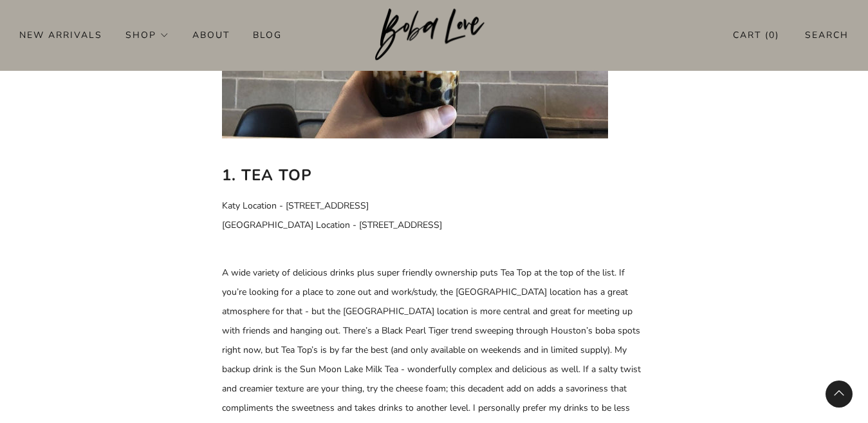  I want to click on summary: Shop, so click(148, 35).